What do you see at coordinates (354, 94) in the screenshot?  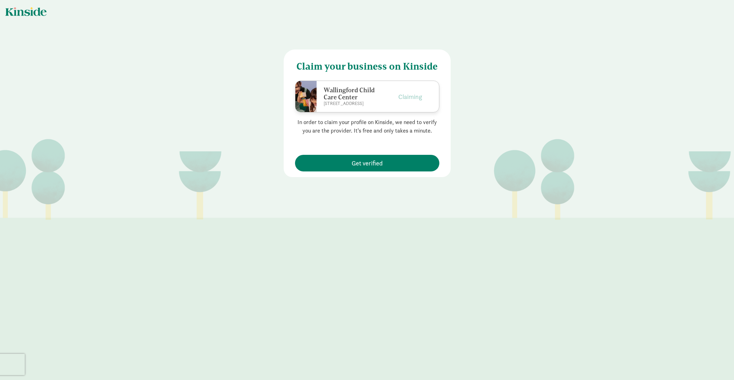 I see `h6: Wallingford Child Care Center` at bounding box center [354, 94].